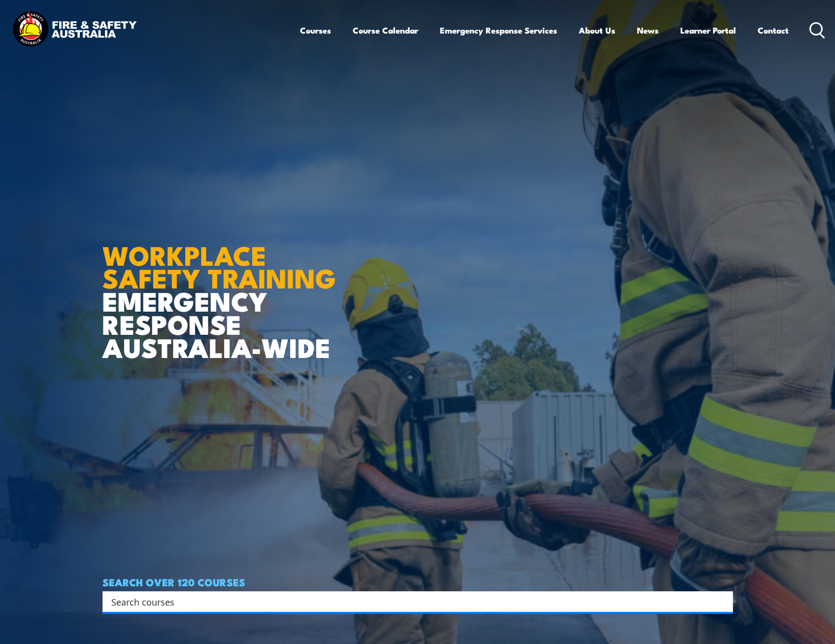  What do you see at coordinates (315, 30) in the screenshot?
I see `a: Courses` at bounding box center [315, 30].